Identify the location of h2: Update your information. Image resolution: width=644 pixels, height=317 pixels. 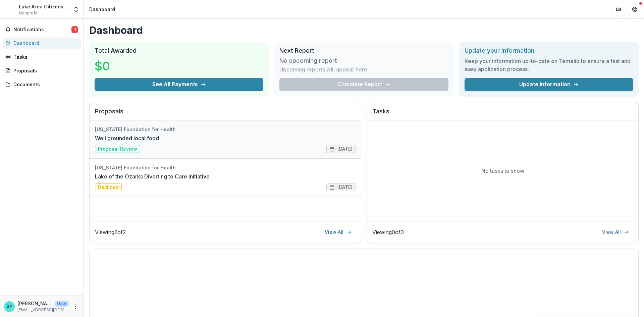
(549, 51).